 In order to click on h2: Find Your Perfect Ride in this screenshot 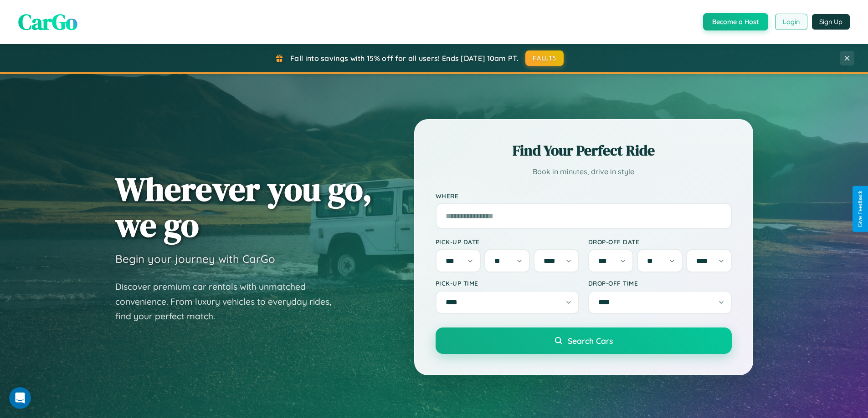, I will do `click(583, 151)`.